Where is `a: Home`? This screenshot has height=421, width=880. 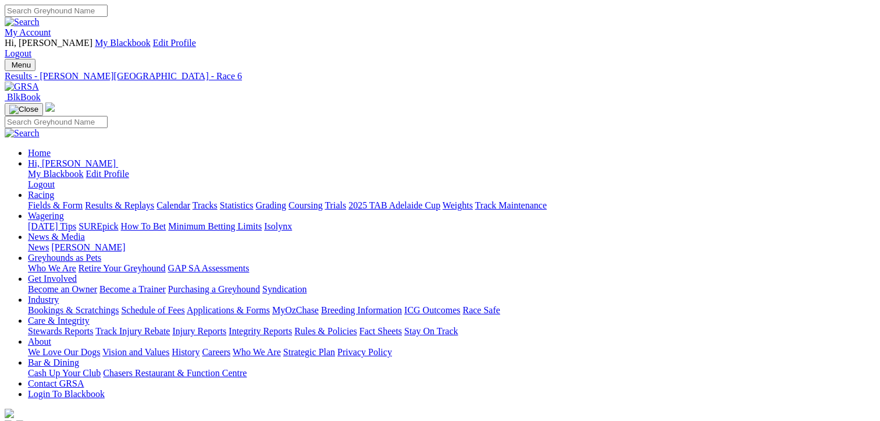 a: Home is located at coordinates (39, 152).